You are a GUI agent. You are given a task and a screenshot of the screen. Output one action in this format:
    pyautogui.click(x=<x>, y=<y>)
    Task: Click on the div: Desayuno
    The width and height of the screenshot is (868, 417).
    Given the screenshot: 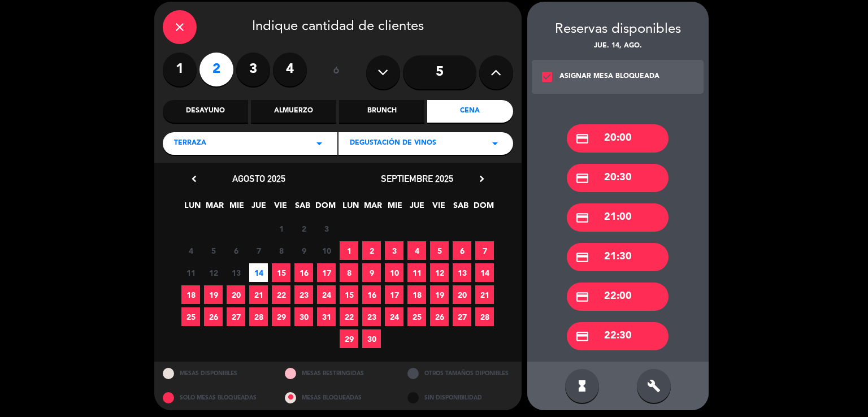 What is the action you would take?
    pyautogui.click(x=205, y=112)
    